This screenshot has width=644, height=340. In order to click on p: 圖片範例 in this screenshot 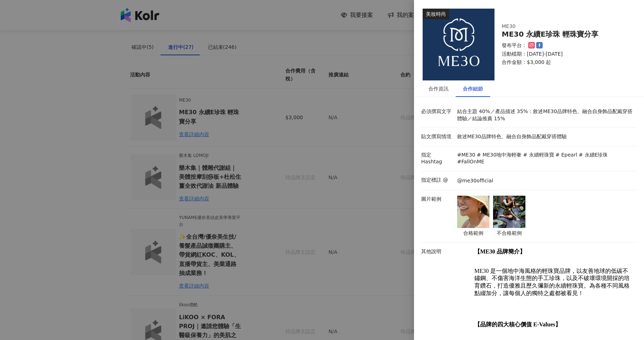, I will do `click(437, 200)`.